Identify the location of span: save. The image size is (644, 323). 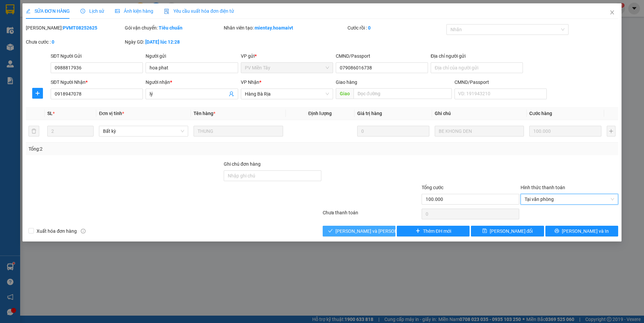
(485, 231).